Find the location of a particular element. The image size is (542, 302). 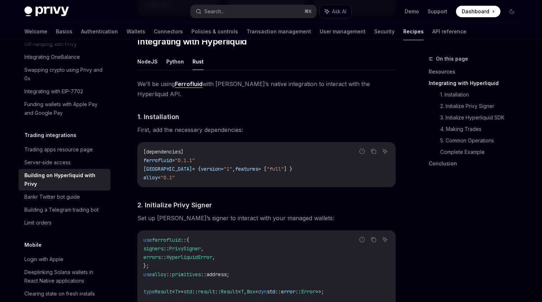

div: Building on Hyperliquid with Privy is located at coordinates (65, 180).